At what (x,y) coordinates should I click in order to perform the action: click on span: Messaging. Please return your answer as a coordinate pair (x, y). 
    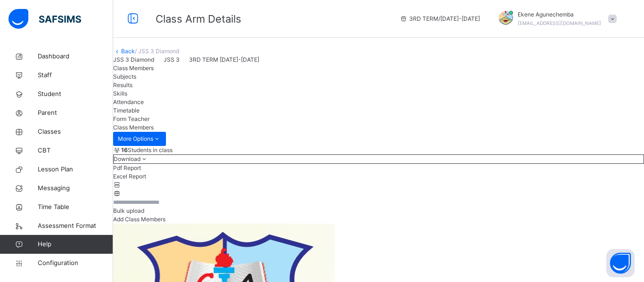
    Looking at the image, I should click on (75, 188).